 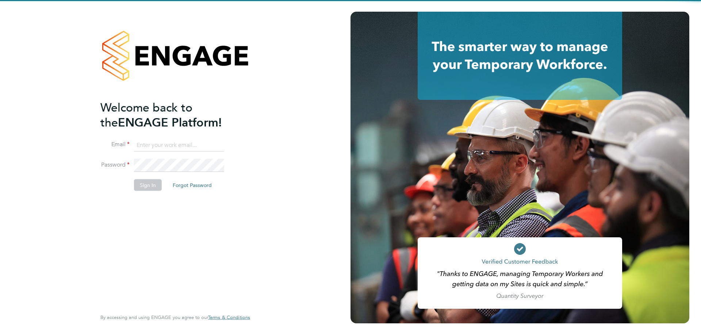 I want to click on button: Sign In, so click(x=148, y=185).